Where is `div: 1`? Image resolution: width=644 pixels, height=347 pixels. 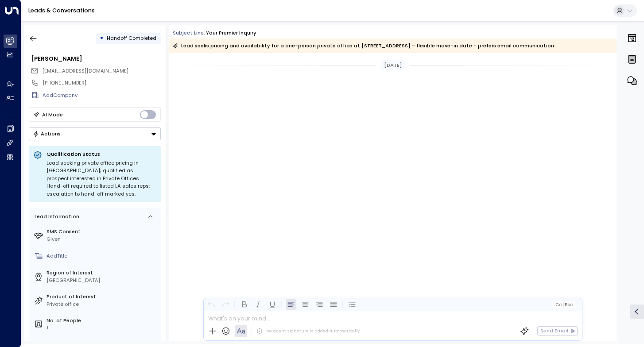
div: 1 is located at coordinates (102, 328).